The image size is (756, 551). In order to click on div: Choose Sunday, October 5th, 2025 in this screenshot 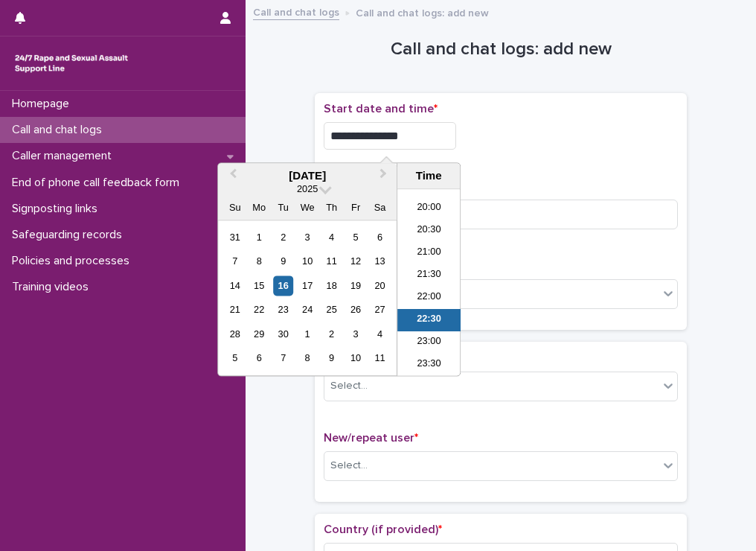, I will do `click(235, 358)`.